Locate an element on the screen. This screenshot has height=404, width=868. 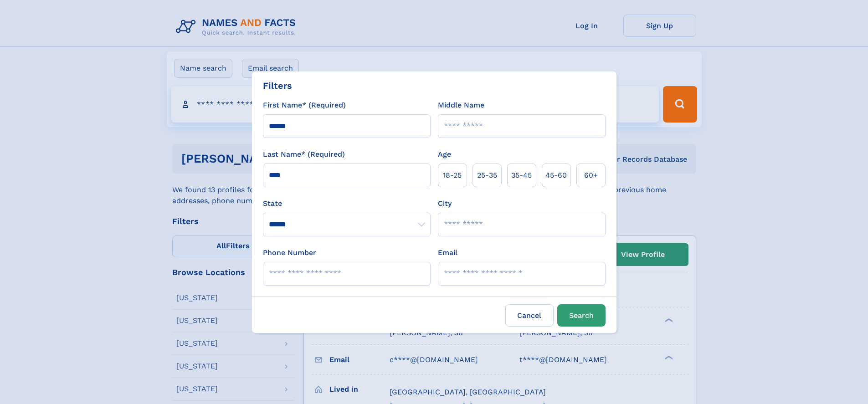
label: Middle Name is located at coordinates (461, 105).